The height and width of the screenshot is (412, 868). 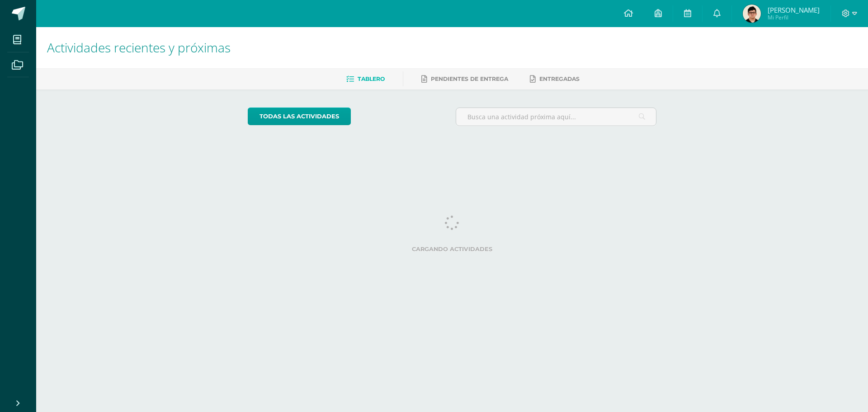 I want to click on a: Pendientes de entrega, so click(x=465, y=79).